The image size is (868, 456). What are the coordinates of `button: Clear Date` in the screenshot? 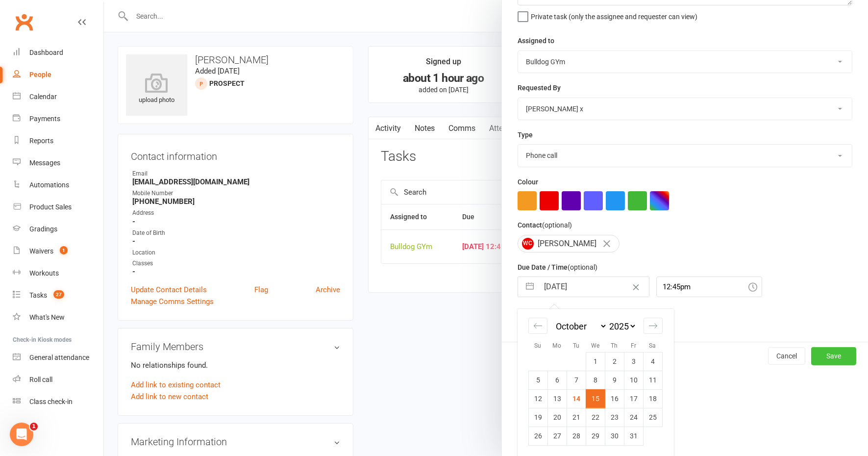 It's located at (636, 287).